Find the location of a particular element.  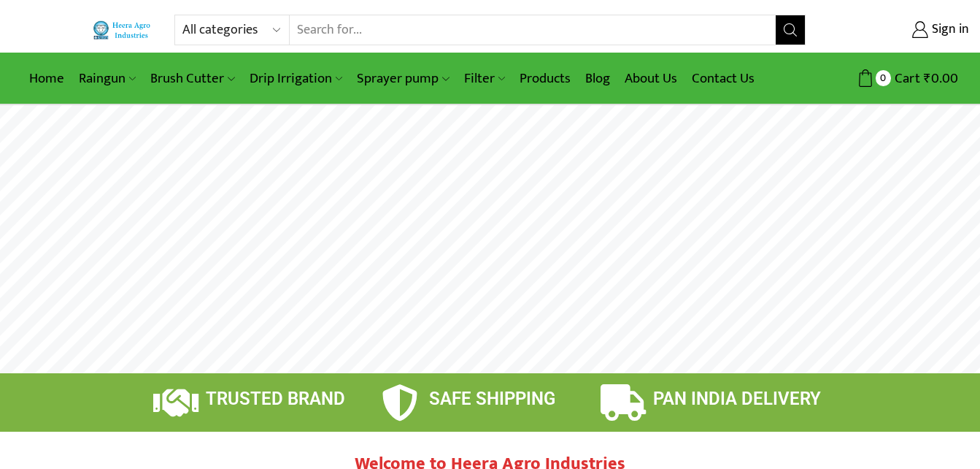

span: 0 is located at coordinates (883, 77).